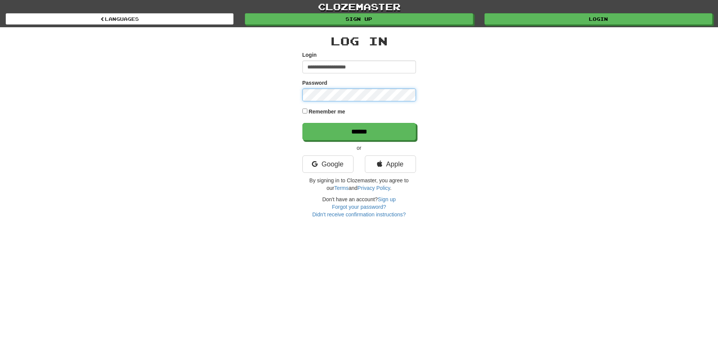 The height and width of the screenshot is (351, 718). I want to click on label: Remember me, so click(327, 112).